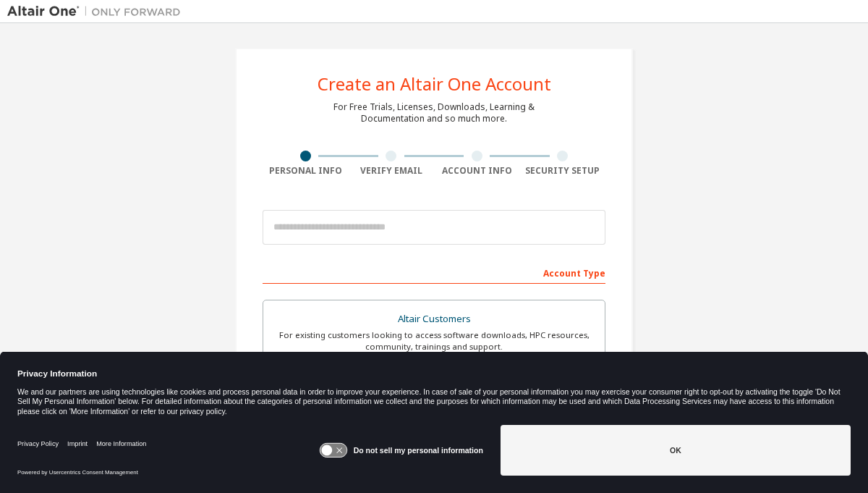  What do you see at coordinates (434, 272) in the screenshot?
I see `div: Account Type` at bounding box center [434, 272].